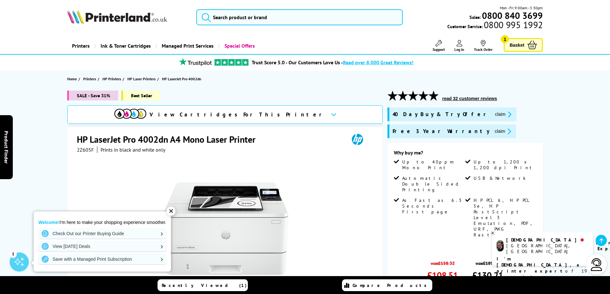  Describe the element at coordinates (112, 79) in the screenshot. I see `span: HP Printers` at that location.